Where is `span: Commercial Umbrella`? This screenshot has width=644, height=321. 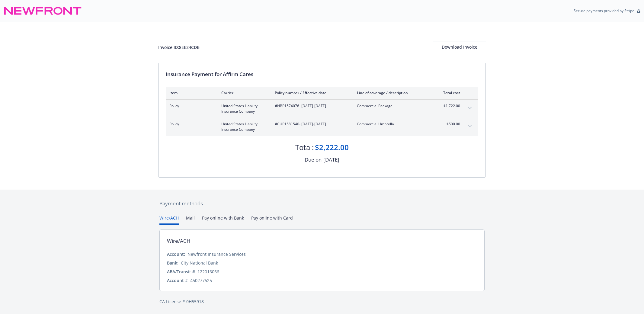 span: Commercial Umbrella is located at coordinates (392, 124).